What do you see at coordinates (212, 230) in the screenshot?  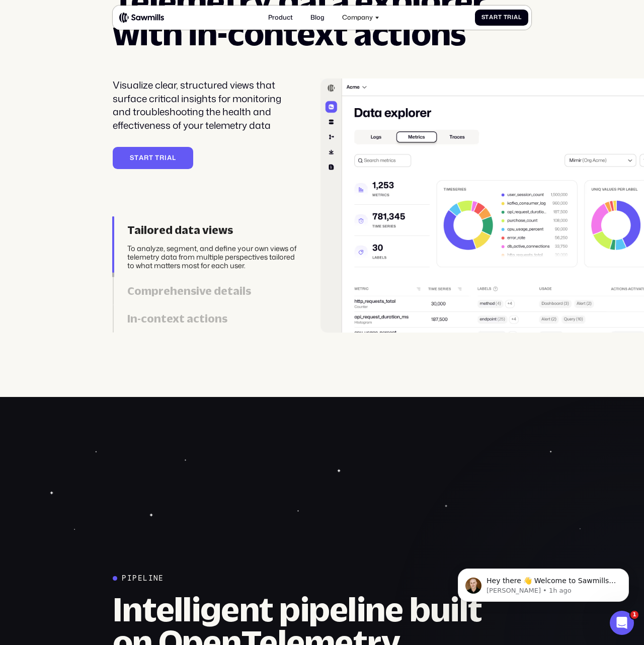 I see `div: Tailored data views` at bounding box center [212, 230].